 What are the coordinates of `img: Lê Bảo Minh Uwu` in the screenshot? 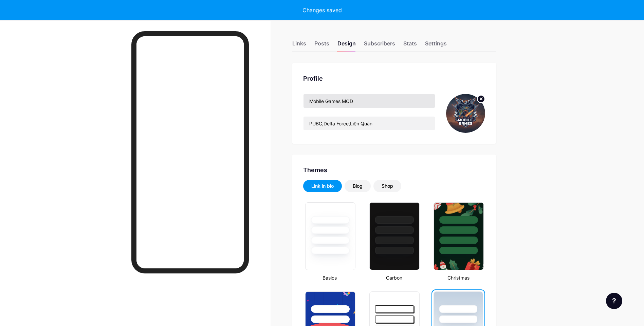 It's located at (465, 113).